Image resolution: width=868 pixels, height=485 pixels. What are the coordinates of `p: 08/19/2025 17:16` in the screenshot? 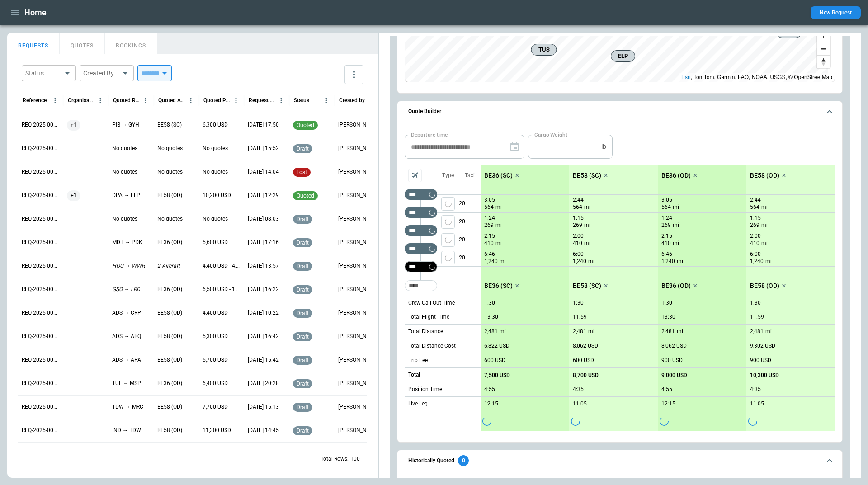 It's located at (263, 242).